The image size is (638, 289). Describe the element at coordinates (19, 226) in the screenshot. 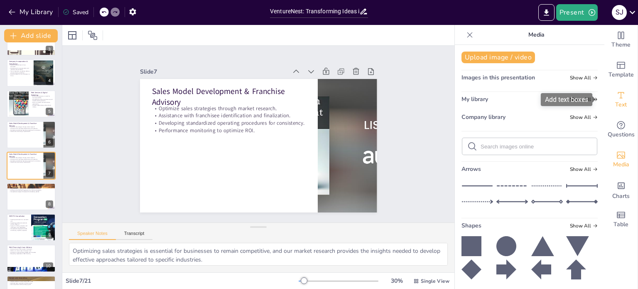

I see `p: Support in drafting prospectus and coordinating with stakeholders.` at that location.